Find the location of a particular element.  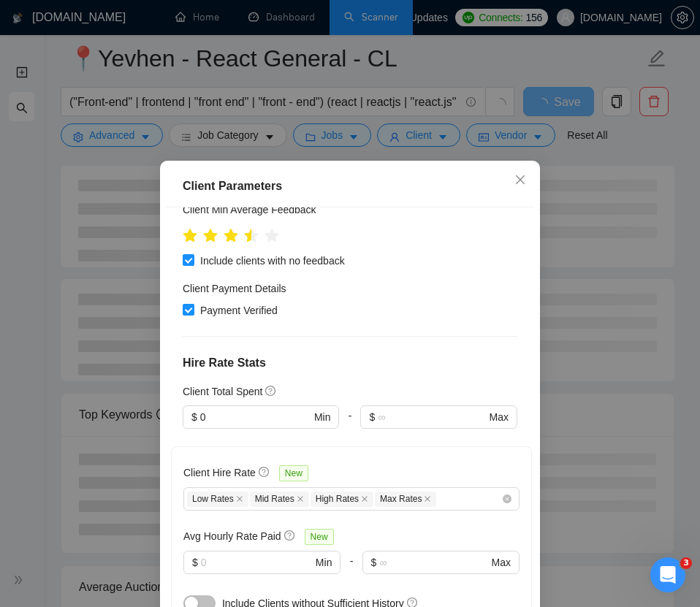

span: Max Rates is located at coordinates (405, 499).